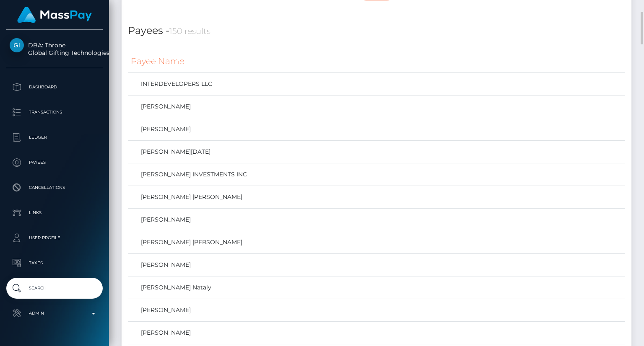  Describe the element at coordinates (54, 314) in the screenshot. I see `p: Admin` at that location.